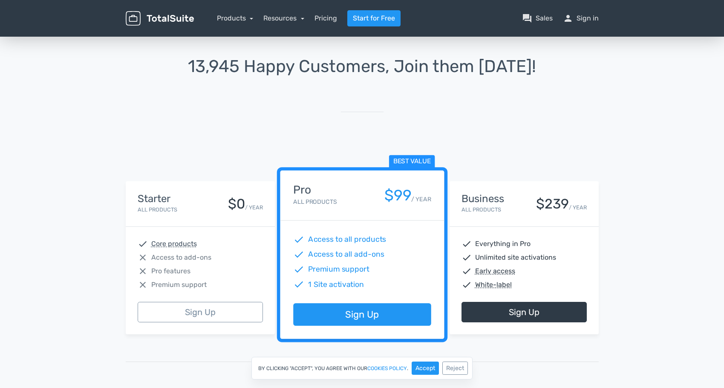 The height and width of the screenshot is (388, 724). What do you see at coordinates (516, 258) in the screenshot?
I see `span: Unlimited site activations` at bounding box center [516, 258].